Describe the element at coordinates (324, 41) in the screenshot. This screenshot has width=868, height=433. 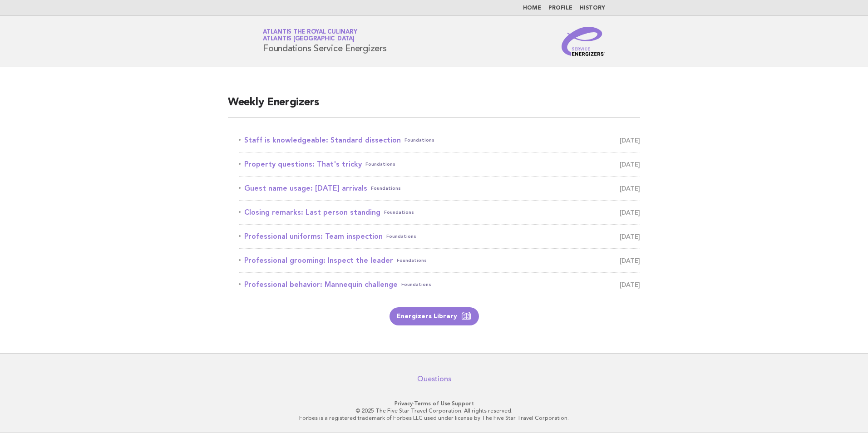
I see `h1: Foundations Service Energizers` at that location.